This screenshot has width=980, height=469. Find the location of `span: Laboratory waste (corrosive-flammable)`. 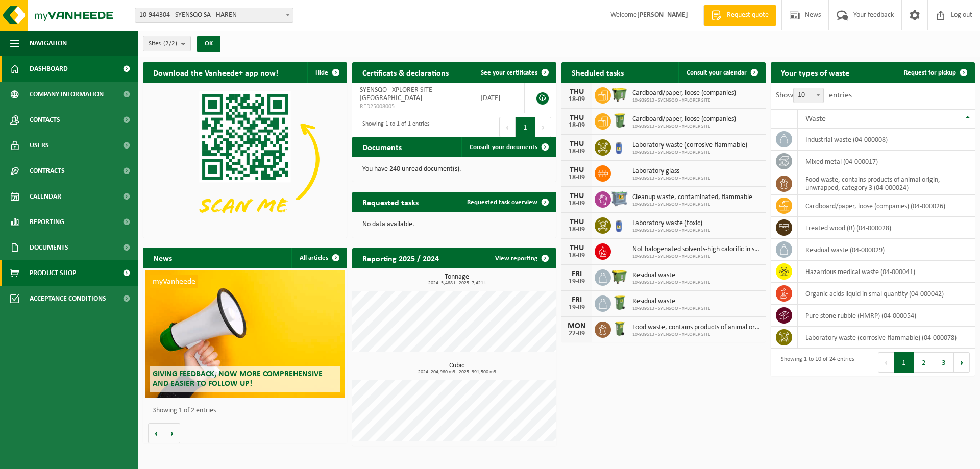

span: Laboratory waste (corrosive-flammable) is located at coordinates (689, 145).